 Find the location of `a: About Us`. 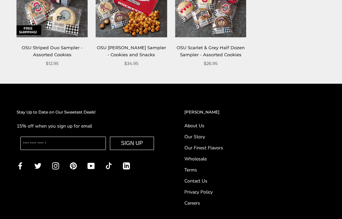

a: About Us is located at coordinates (255, 125).